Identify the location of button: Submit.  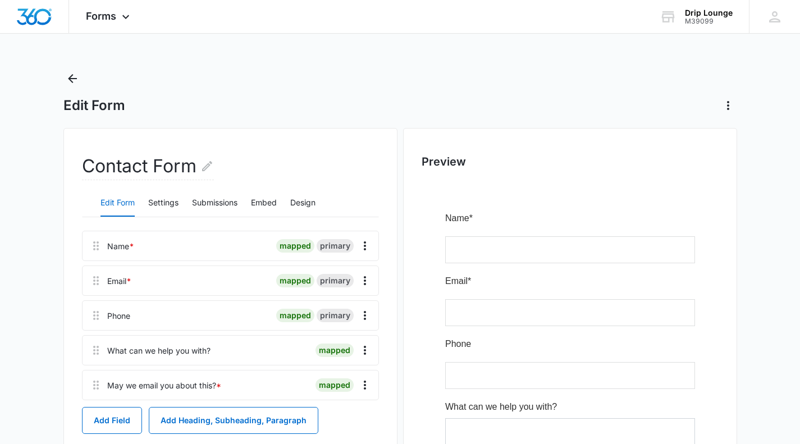
(68, 357).